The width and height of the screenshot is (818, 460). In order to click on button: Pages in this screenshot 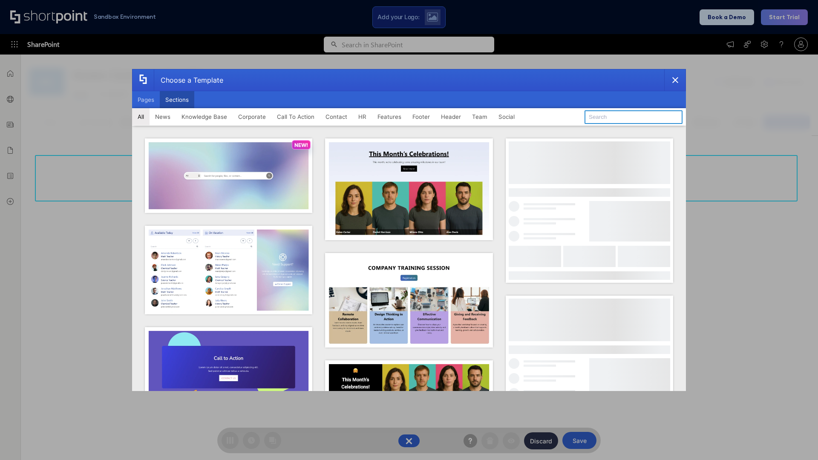, I will do `click(146, 100)`.